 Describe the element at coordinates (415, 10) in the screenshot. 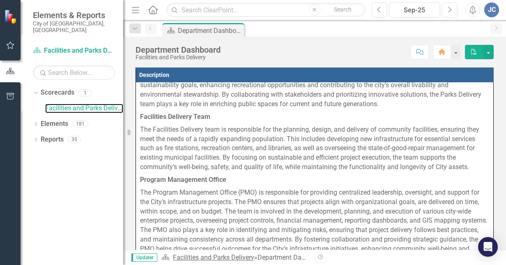

I see `button: Sep-25` at that location.